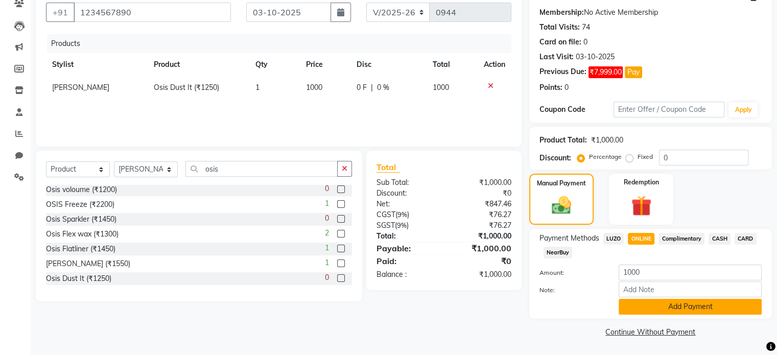 This screenshot has height=355, width=777. What do you see at coordinates (494, 64) in the screenshot?
I see `th: Action` at bounding box center [494, 64].